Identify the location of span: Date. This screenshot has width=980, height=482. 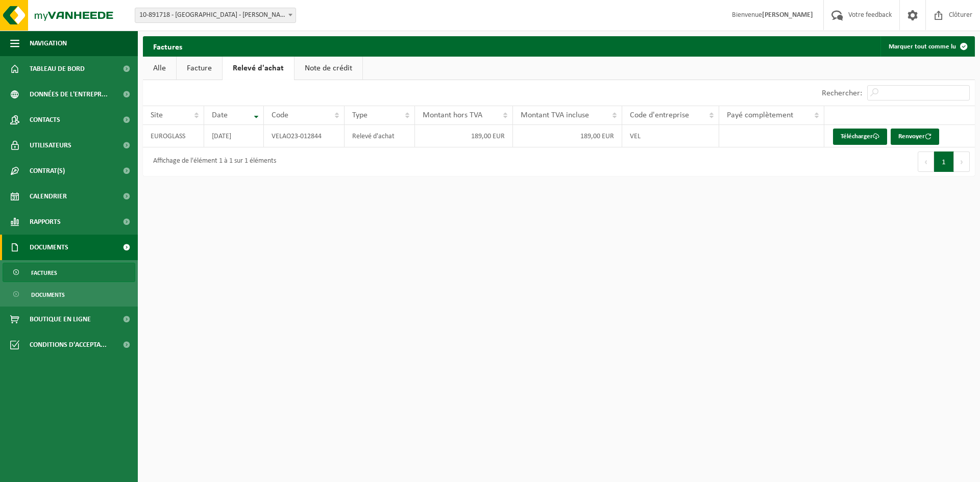
(220, 115).